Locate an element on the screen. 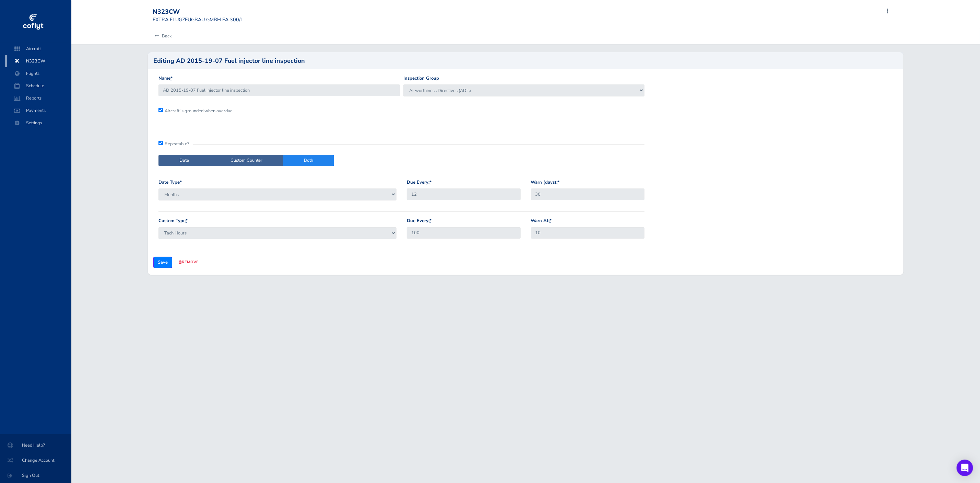 The height and width of the screenshot is (483, 980). label: Custom Counter is located at coordinates (247, 160).